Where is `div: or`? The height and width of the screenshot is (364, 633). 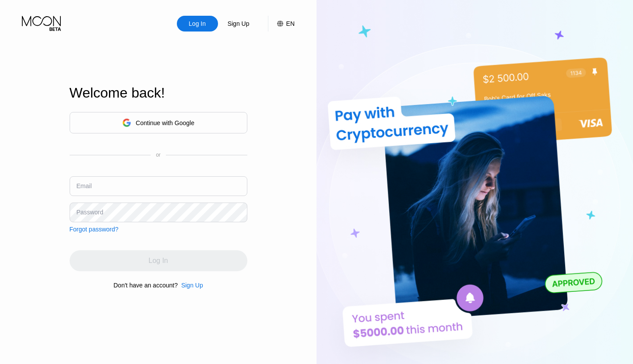 div: or is located at coordinates (158, 155).